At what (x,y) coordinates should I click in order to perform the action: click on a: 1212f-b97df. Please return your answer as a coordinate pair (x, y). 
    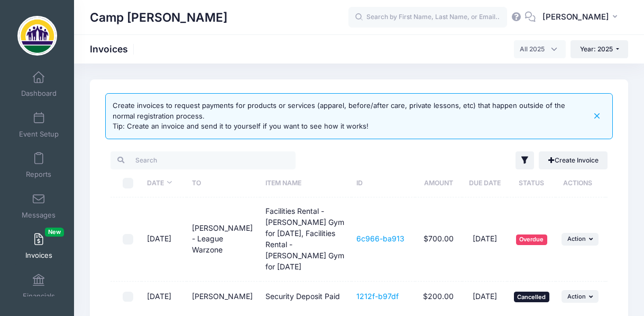
    Looking at the image, I should click on (378, 295).